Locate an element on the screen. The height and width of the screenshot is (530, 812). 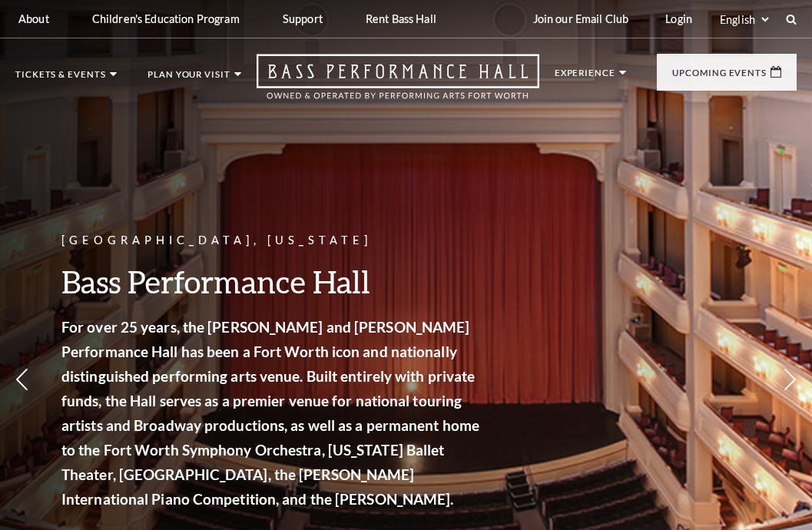
p: About is located at coordinates (34, 18).